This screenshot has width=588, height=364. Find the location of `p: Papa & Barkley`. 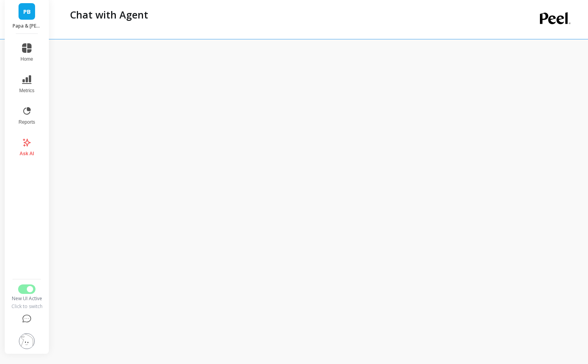

p: Papa & Barkley is located at coordinates (26, 26).